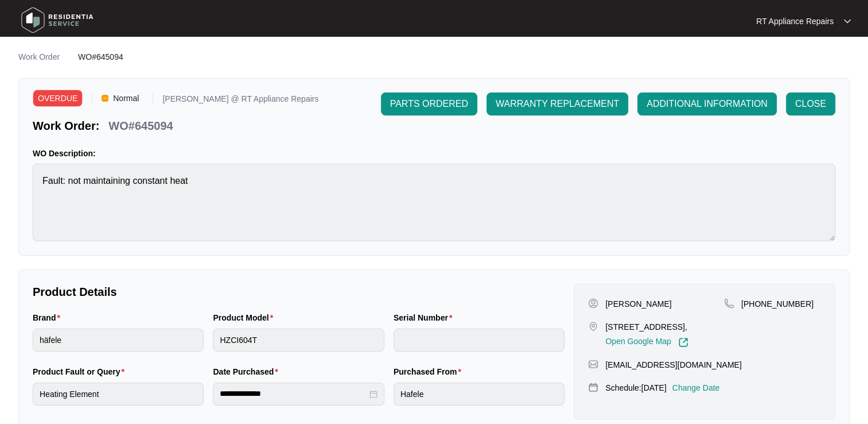 This screenshot has width=868, height=424. What do you see at coordinates (57, 98) in the screenshot?
I see `span: OVERDUE` at bounding box center [57, 98].